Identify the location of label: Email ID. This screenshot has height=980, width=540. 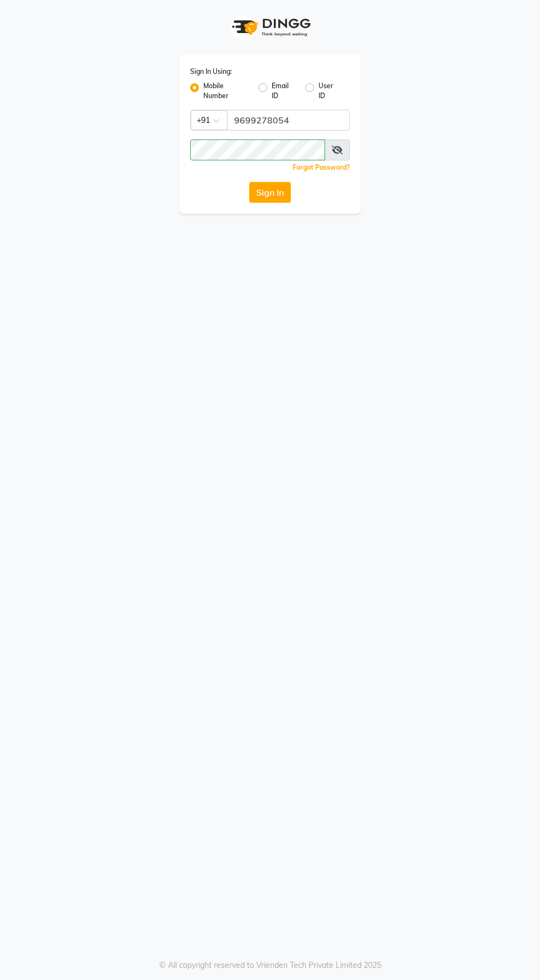
(284, 91).